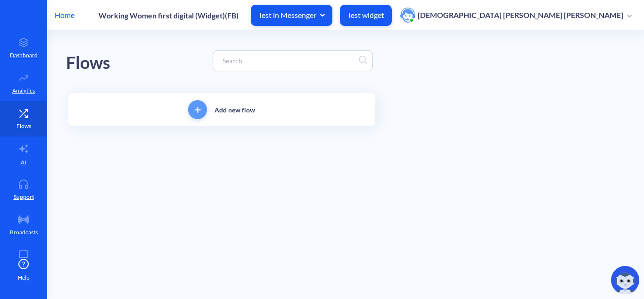 The height and width of the screenshot is (299, 644). What do you see at coordinates (625, 280) in the screenshot?
I see `img: copilot-icon.svg` at bounding box center [625, 280].